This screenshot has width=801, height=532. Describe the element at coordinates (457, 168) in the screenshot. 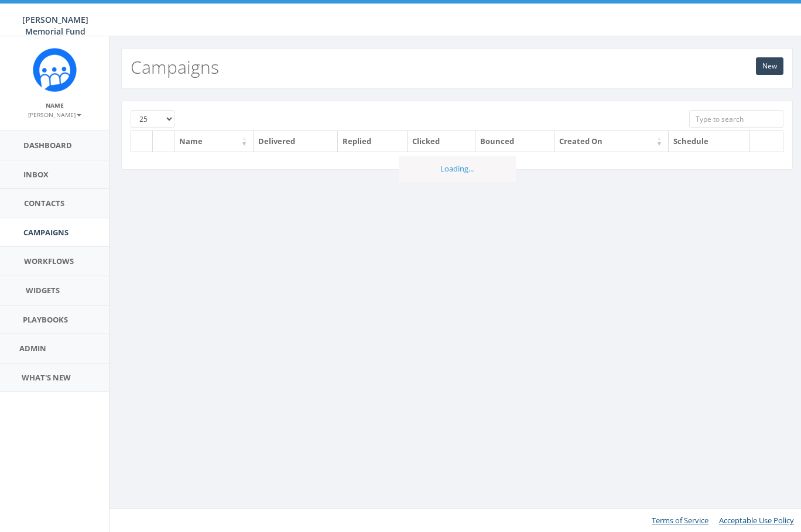

I see `div: Loading...` at that location.